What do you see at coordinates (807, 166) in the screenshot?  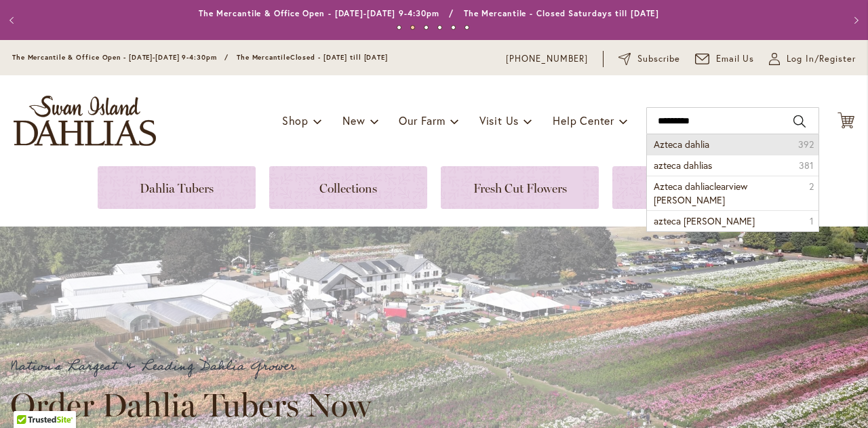 I see `span: 381` at bounding box center [807, 166].